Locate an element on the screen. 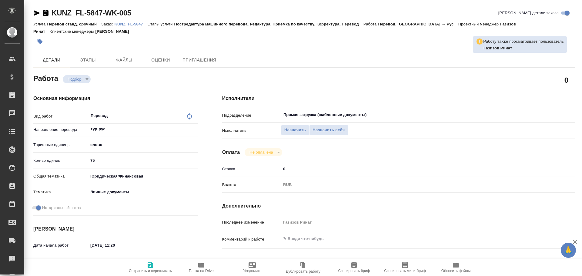 The image size is (582, 276). div: Личные документы is located at coordinates (143, 192).